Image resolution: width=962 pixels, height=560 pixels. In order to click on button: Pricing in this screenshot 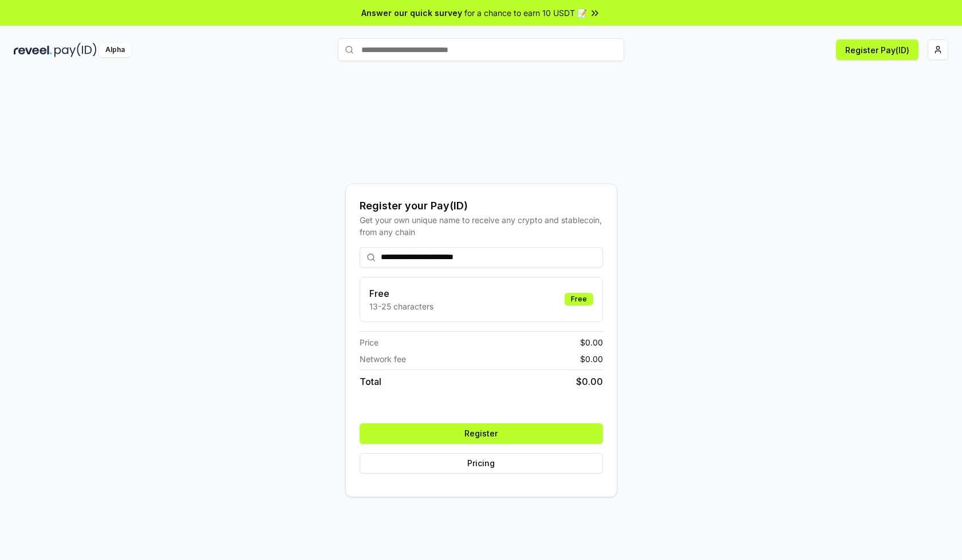, I will do `click(481, 463)`.